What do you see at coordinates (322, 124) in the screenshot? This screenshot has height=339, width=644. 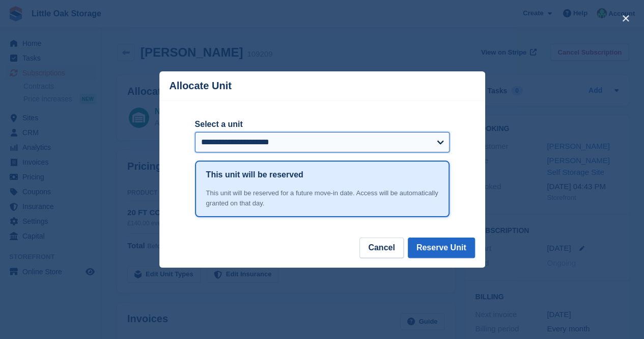 I see `label: Select a unit` at bounding box center [322, 124].